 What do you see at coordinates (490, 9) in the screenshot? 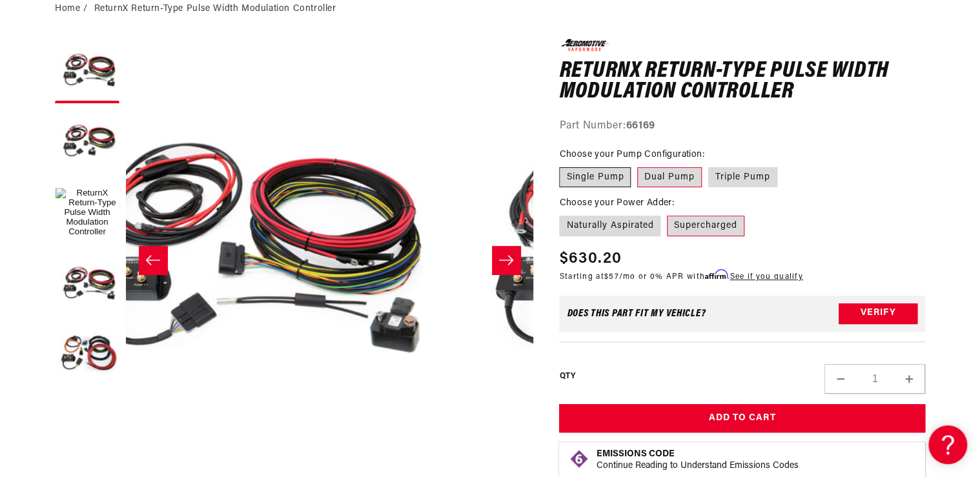
I see `nav: breadcrumbs` at bounding box center [490, 9].